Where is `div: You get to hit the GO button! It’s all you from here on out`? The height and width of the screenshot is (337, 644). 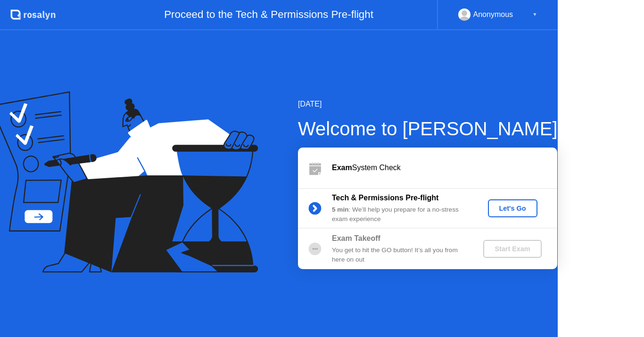
div: You get to hit the GO button! It’s all you from here on out is located at coordinates (400, 255).